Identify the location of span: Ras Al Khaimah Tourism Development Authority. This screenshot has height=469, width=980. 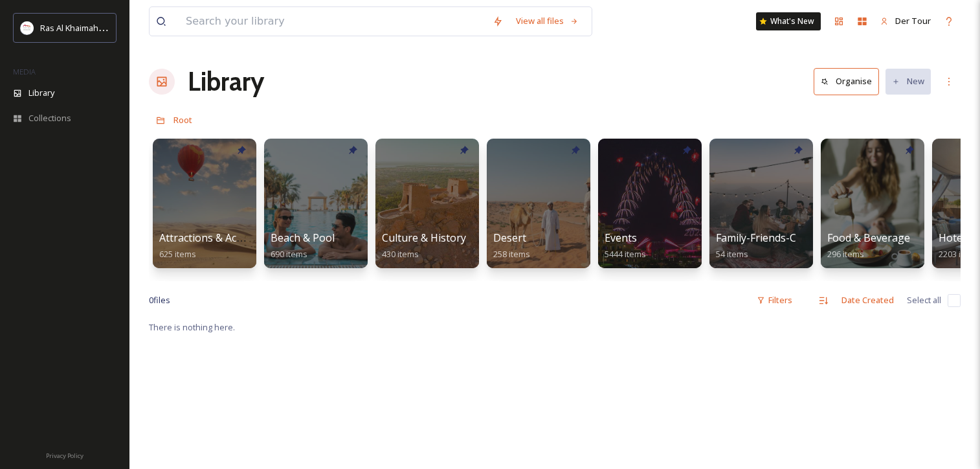
(132, 27).